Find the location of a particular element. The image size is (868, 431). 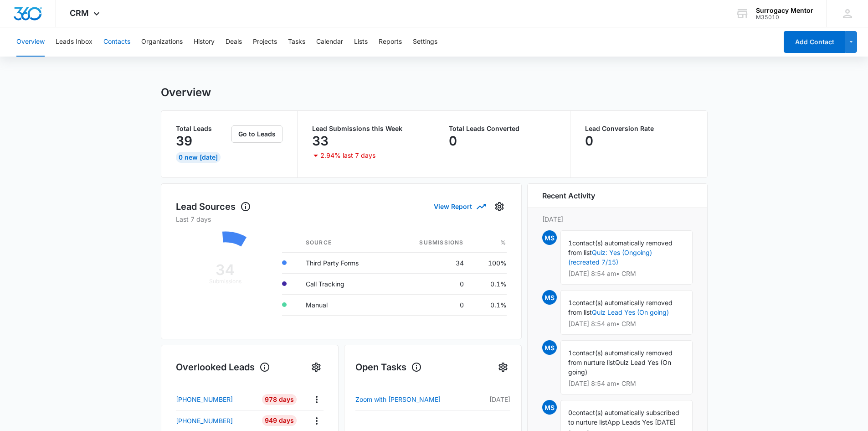

button: Go to Leads is located at coordinates (257, 134).